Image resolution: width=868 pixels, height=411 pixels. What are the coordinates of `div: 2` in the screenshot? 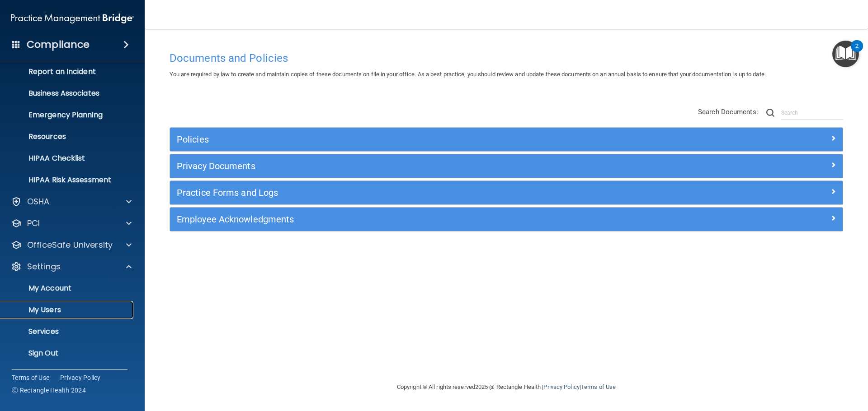 It's located at (857, 52).